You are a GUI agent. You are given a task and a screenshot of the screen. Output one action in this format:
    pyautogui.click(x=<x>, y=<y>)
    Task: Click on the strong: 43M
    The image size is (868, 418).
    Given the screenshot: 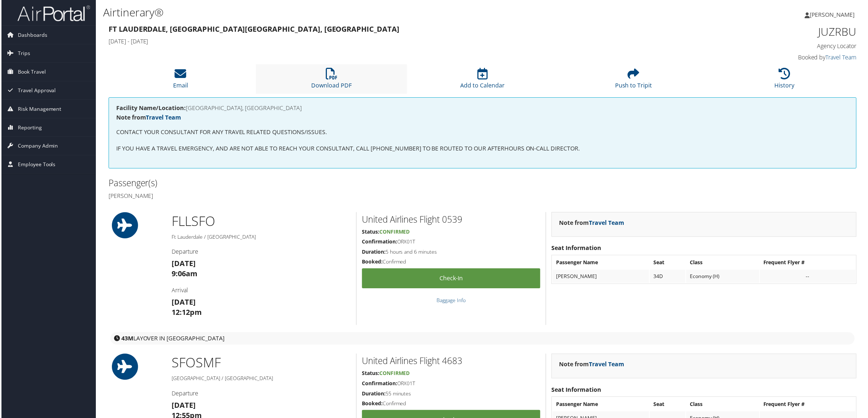 What is the action you would take?
    pyautogui.click(x=126, y=339)
    